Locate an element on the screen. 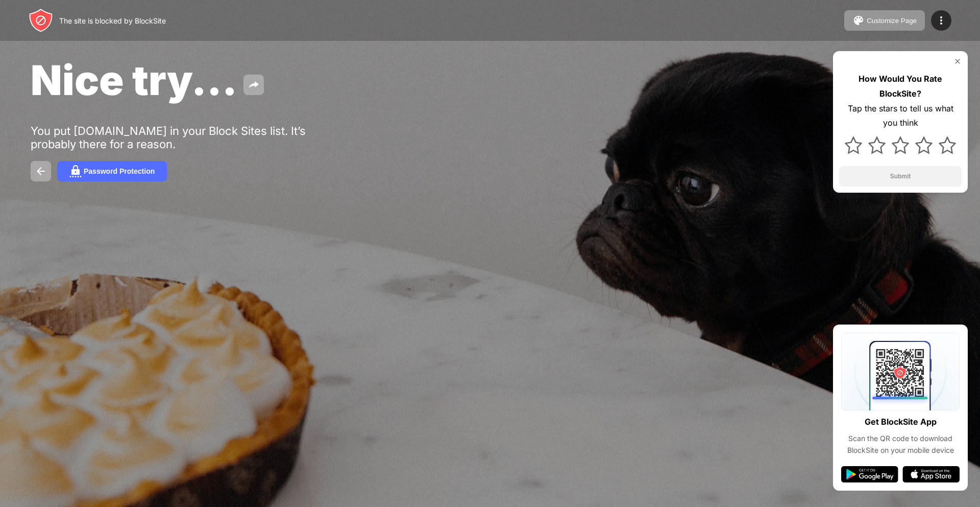 Image resolution: width=980 pixels, height=507 pixels. button: Customize Page is located at coordinates (884, 21).